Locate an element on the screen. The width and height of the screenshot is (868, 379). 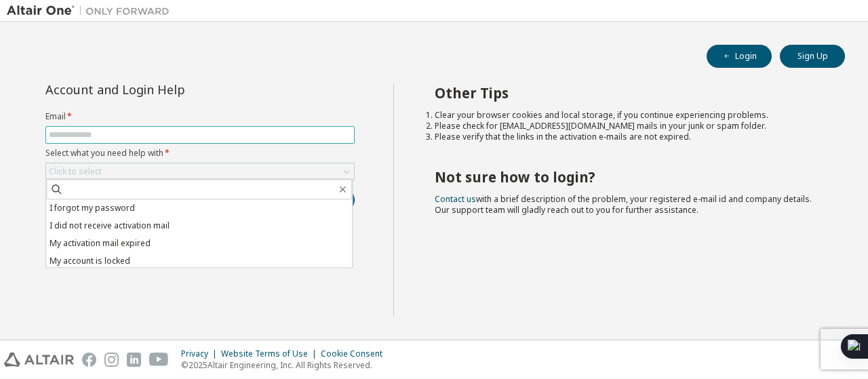
div: Website Terms of Use is located at coordinates (271, 354).